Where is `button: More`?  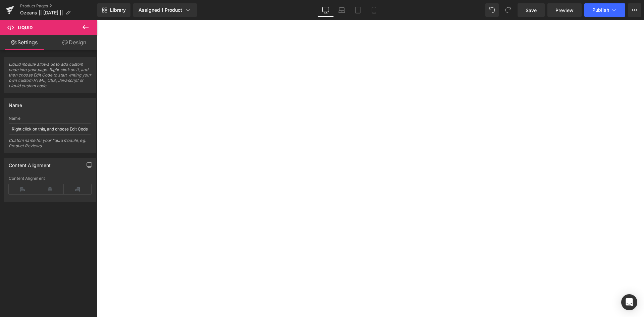
button: More is located at coordinates (634, 10).